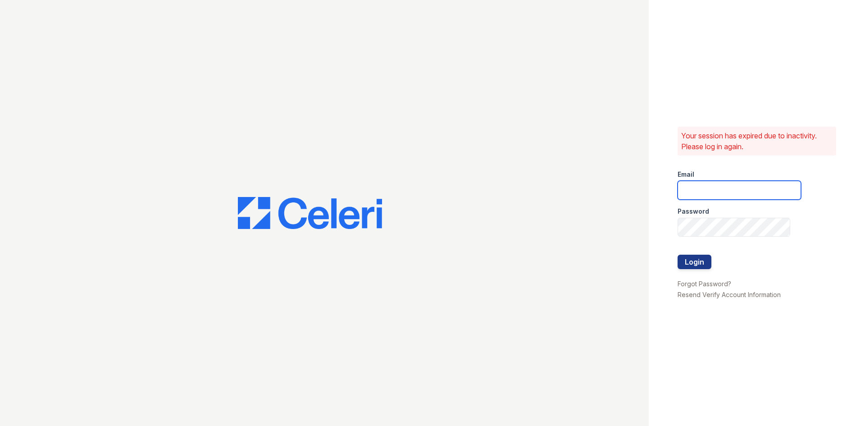 The image size is (865, 426). What do you see at coordinates (693, 211) in the screenshot?
I see `label: Password` at bounding box center [693, 211].